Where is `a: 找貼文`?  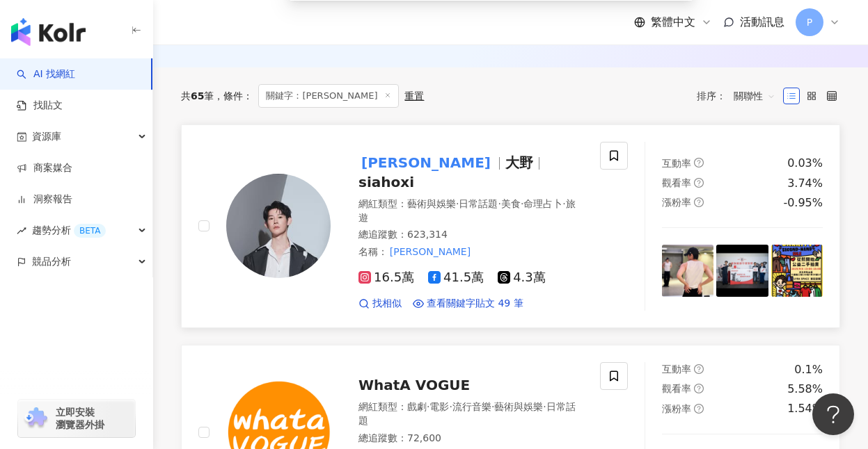
a: 找貼文 is located at coordinates (40, 106).